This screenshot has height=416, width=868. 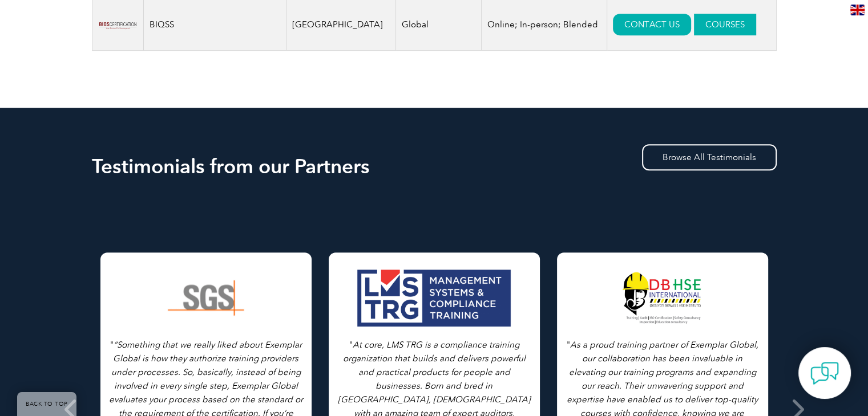 I want to click on h2: Testimonials from our Partners, so click(x=434, y=167).